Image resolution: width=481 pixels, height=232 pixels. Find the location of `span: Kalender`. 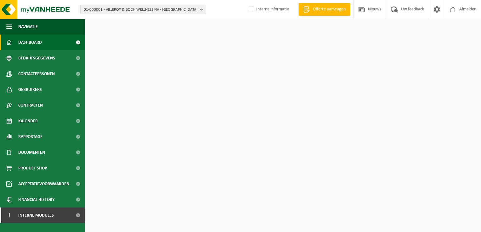

span: Kalender is located at coordinates (28, 121).